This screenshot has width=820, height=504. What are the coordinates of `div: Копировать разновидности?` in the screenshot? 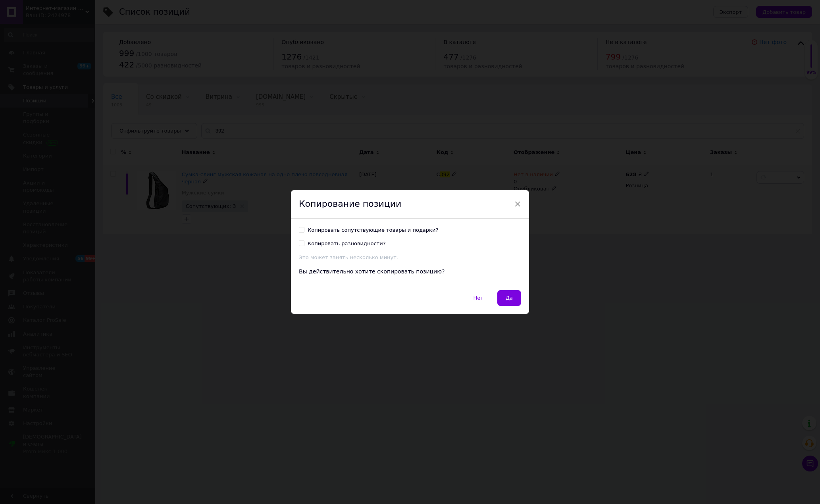 It's located at (347, 244).